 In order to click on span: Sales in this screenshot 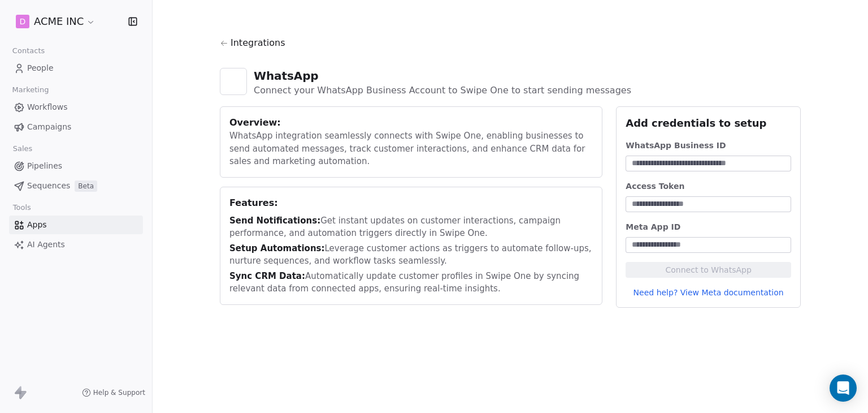, I will do `click(22, 149)`.